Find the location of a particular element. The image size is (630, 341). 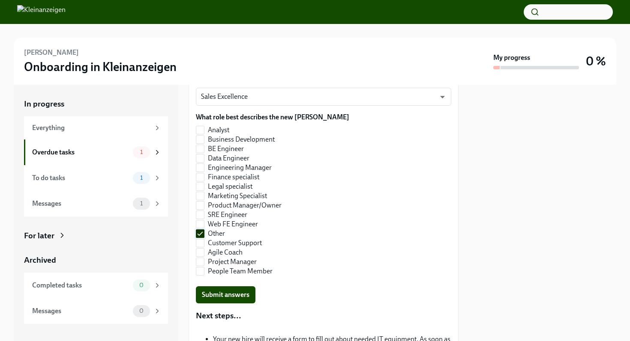

a: Everything is located at coordinates (96, 128).